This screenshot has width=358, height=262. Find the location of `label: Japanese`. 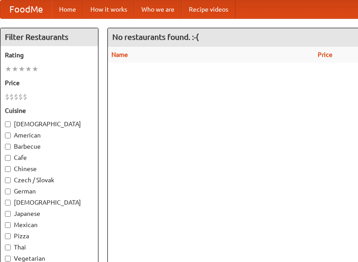

label: Japanese is located at coordinates (49, 214).